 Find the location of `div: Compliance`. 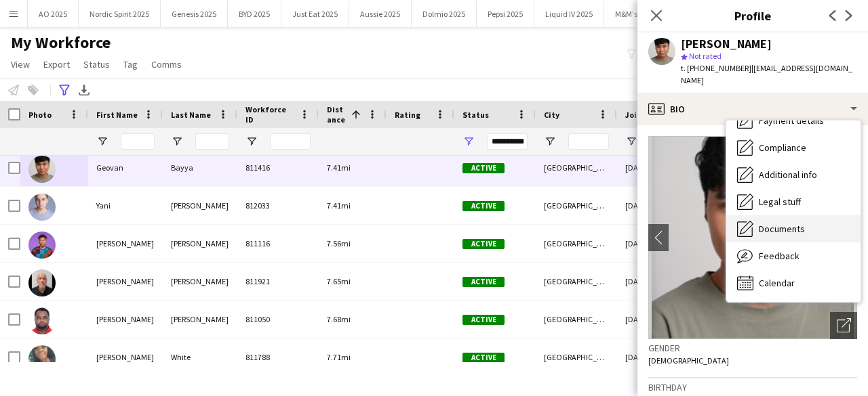

div: Compliance is located at coordinates (794, 148).